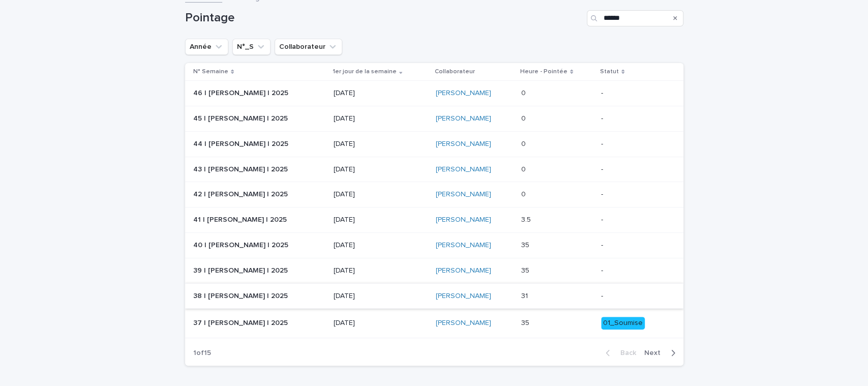 Image resolution: width=868 pixels, height=386 pixels. What do you see at coordinates (656, 353) in the screenshot?
I see `span: Next` at bounding box center [656, 353].